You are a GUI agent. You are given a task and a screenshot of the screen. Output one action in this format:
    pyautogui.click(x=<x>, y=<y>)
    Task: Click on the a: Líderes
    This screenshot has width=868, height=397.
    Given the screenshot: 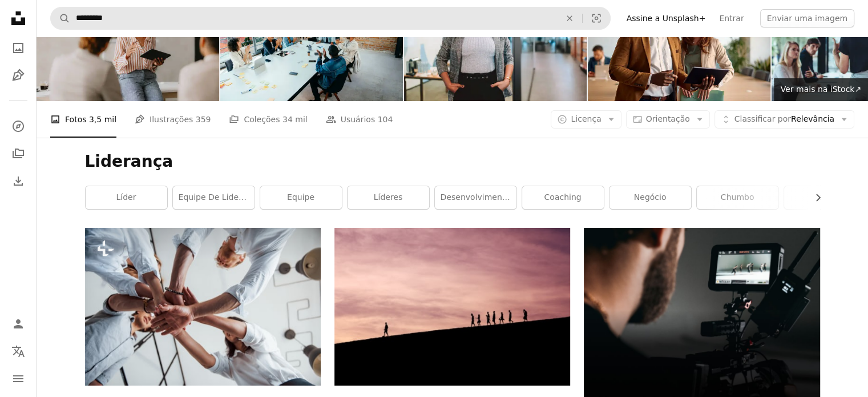 What is the action you would take?
    pyautogui.click(x=388, y=197)
    